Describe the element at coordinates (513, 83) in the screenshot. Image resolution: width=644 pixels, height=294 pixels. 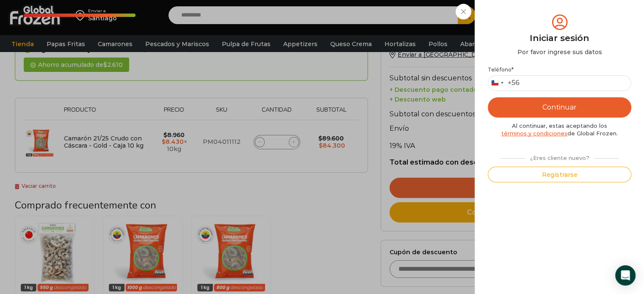
I see `div: +56` at that location.